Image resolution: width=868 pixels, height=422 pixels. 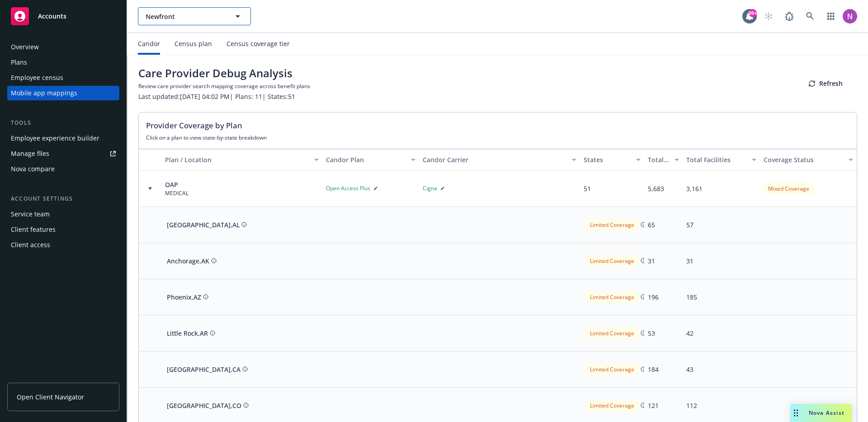 I want to click on a: Nova compare, so click(x=63, y=169).